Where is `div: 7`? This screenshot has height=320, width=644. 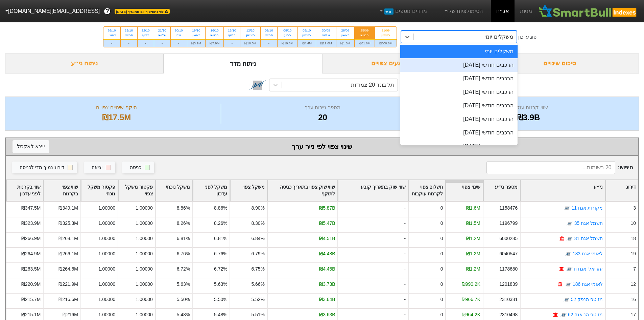
div: 7 is located at coordinates (635, 269).